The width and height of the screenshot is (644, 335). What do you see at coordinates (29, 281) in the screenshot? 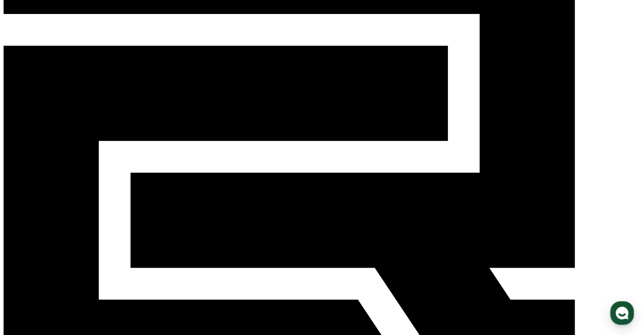
I see `span: 홈` at bounding box center [29, 281].